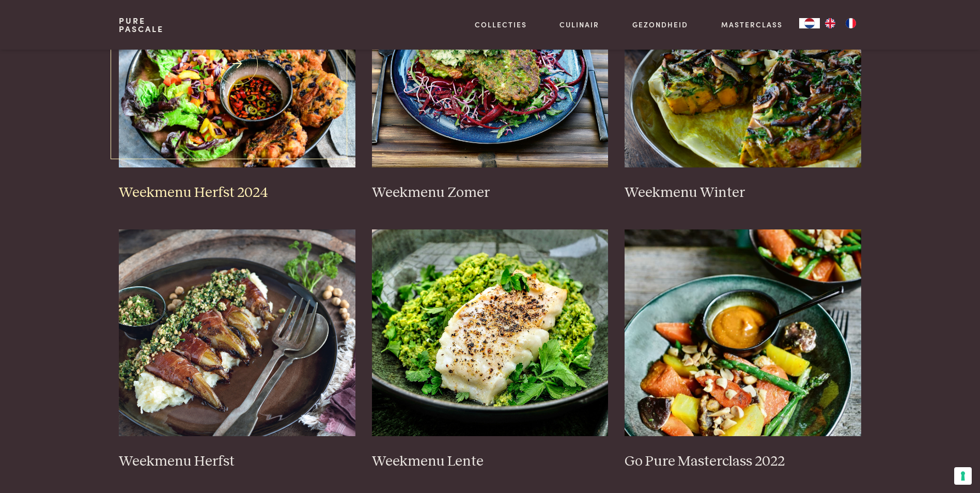 This screenshot has height=493, width=980. What do you see at coordinates (237, 332) in the screenshot?
I see `img: Weekmenu Herfst` at bounding box center [237, 332].